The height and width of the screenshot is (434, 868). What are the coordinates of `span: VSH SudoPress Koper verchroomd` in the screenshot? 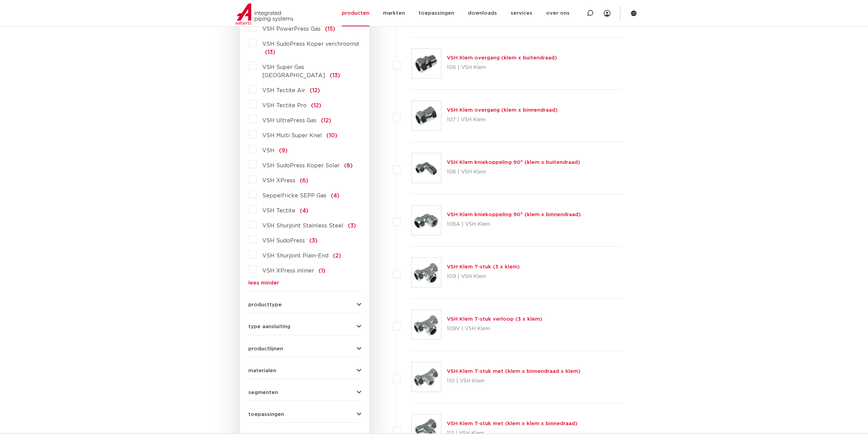 It's located at (310, 44).